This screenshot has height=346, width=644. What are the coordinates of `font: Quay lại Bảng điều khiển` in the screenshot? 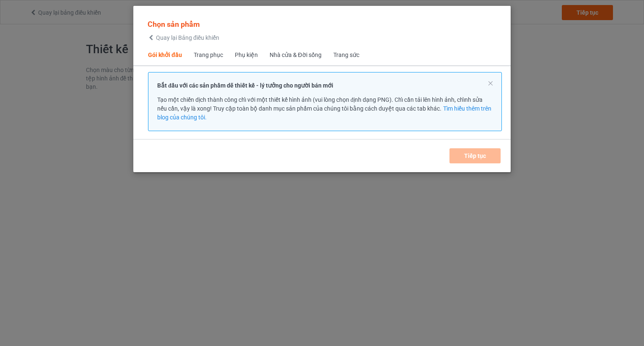 It's located at (187, 38).